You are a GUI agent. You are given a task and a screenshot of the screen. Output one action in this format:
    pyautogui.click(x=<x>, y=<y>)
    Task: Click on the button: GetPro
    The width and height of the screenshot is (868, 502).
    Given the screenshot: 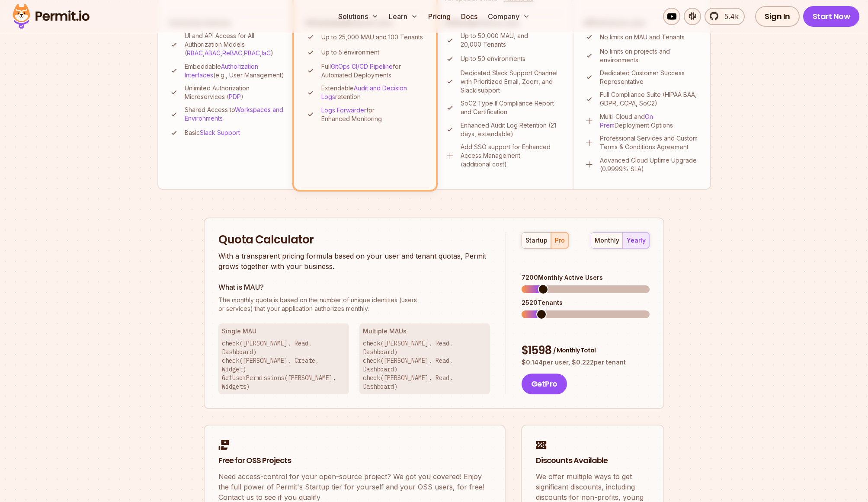 What is the action you would take?
    pyautogui.click(x=544, y=384)
    